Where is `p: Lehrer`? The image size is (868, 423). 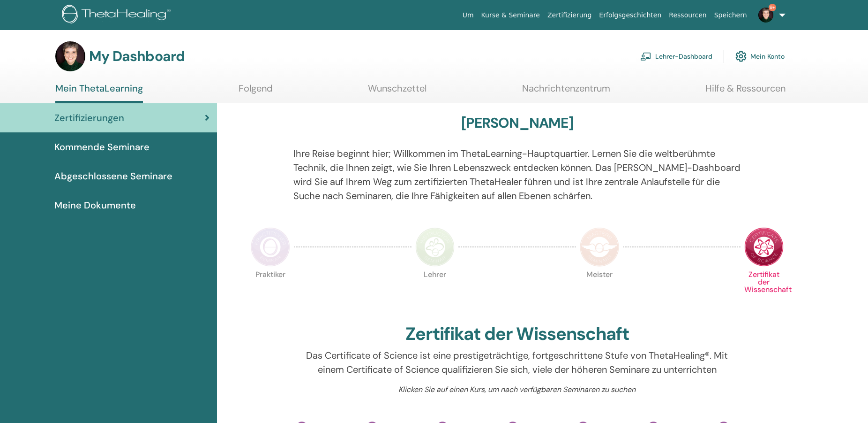 p: Lehrer is located at coordinates (435, 290).